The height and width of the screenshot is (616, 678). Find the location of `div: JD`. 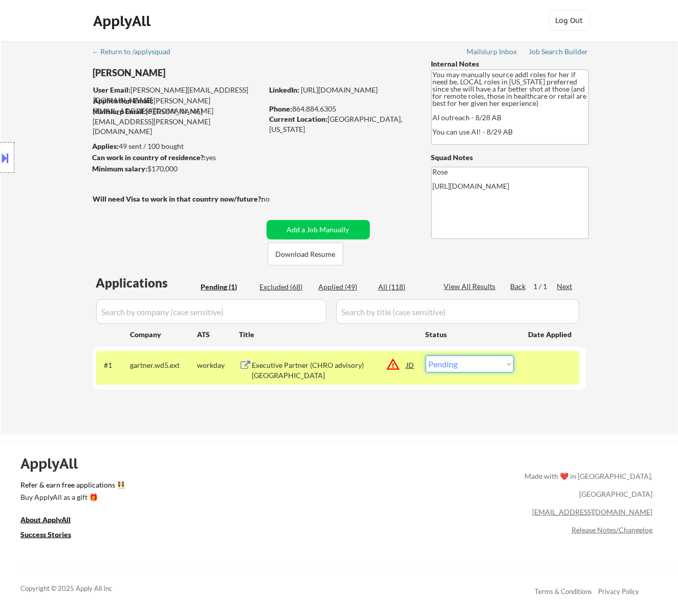

div: JD is located at coordinates (411, 365).